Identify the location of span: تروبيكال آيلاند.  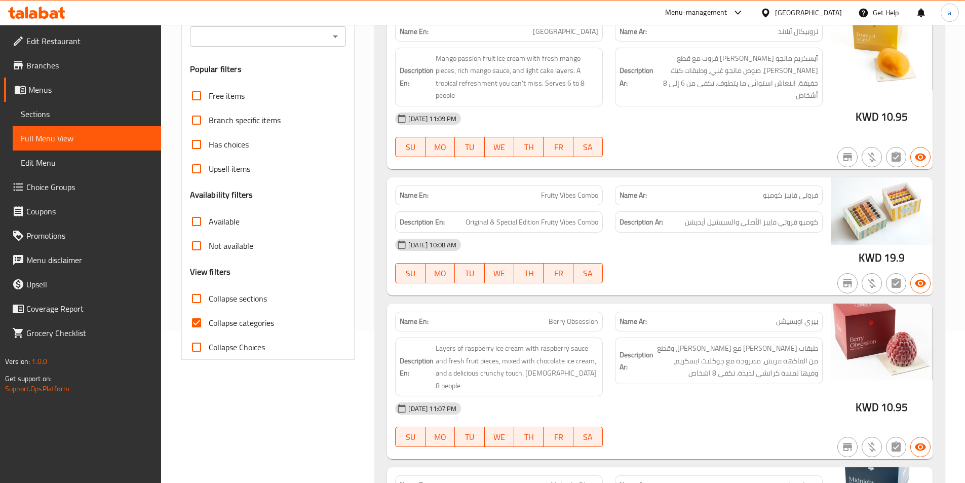
(798, 31).